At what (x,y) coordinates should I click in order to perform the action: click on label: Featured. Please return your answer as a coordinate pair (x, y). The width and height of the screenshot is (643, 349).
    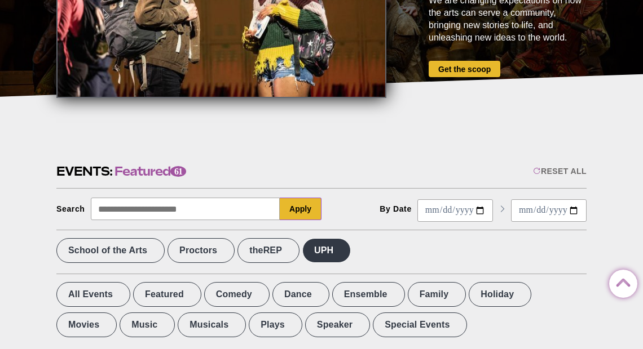
    Looking at the image, I should click on (167, 295).